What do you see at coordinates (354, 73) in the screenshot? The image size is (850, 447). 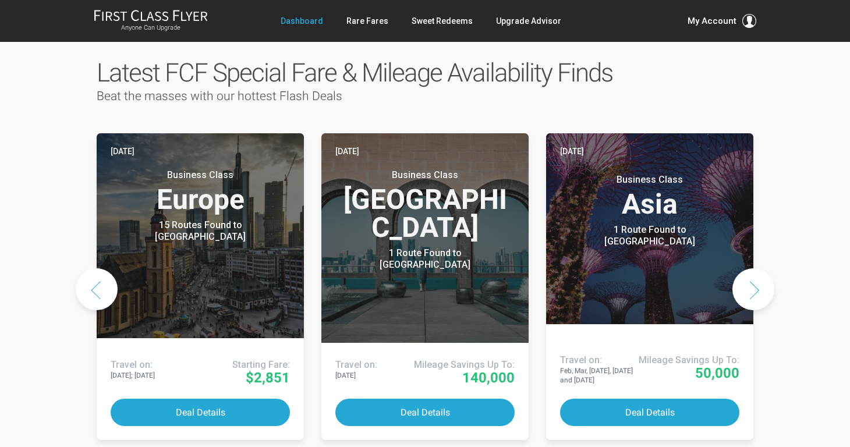 I see `span: Latest FCF Special Fare & Mileage Availability Finds` at bounding box center [354, 73].